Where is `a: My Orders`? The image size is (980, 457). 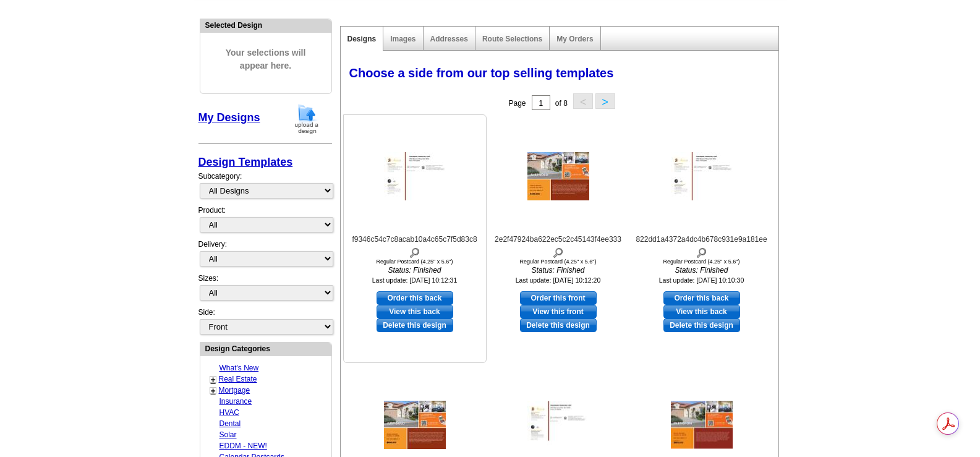
a: My Orders is located at coordinates (575, 39).